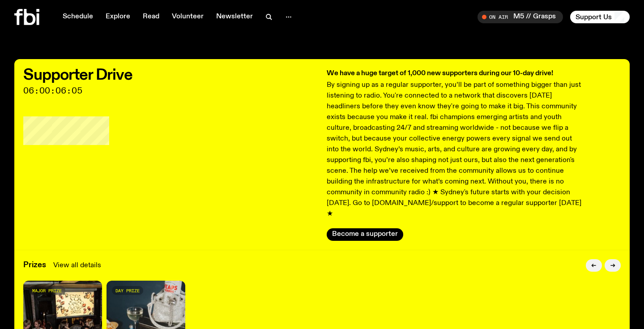 The width and height of the screenshot is (644, 329). I want to click on button: Become a supporter, so click(365, 234).